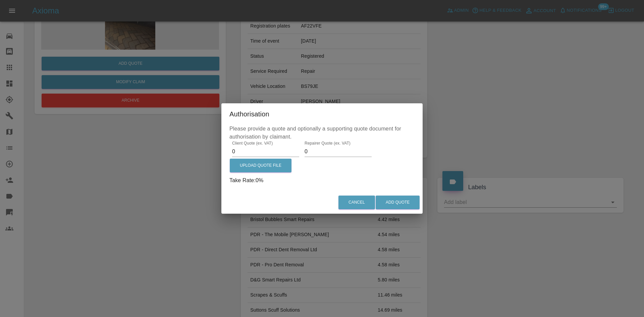 The height and width of the screenshot is (317, 644). I want to click on label: Repairer Quote (ex. VAT), so click(327, 143).